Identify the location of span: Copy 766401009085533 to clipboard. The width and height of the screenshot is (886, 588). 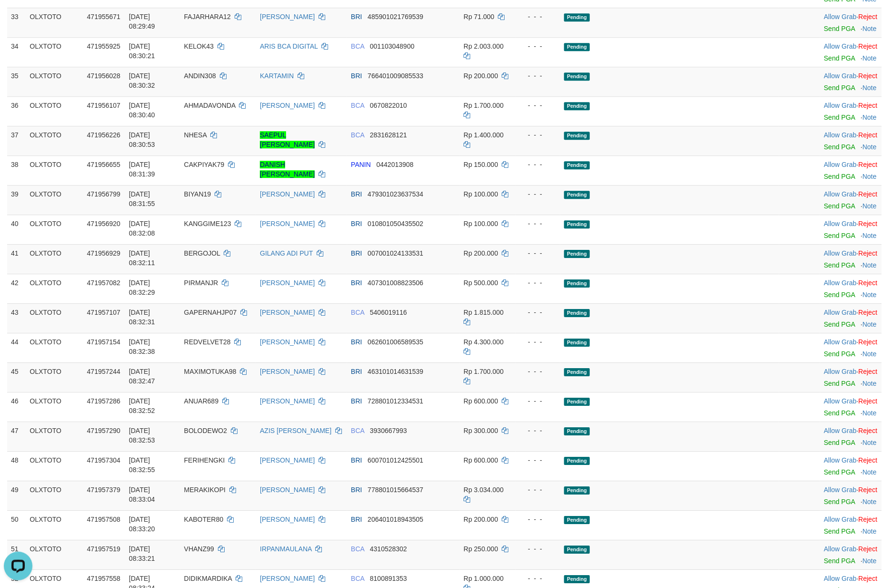
(395, 76).